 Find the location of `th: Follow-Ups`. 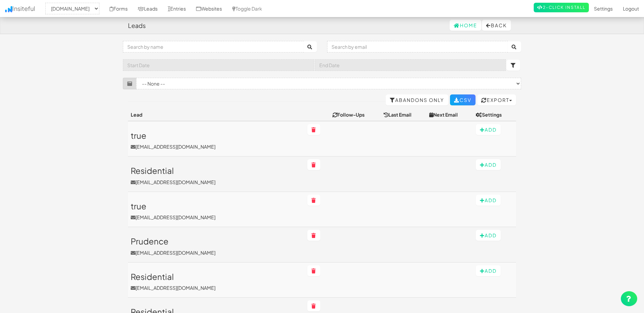

th: Follow-Ups is located at coordinates (355, 115).